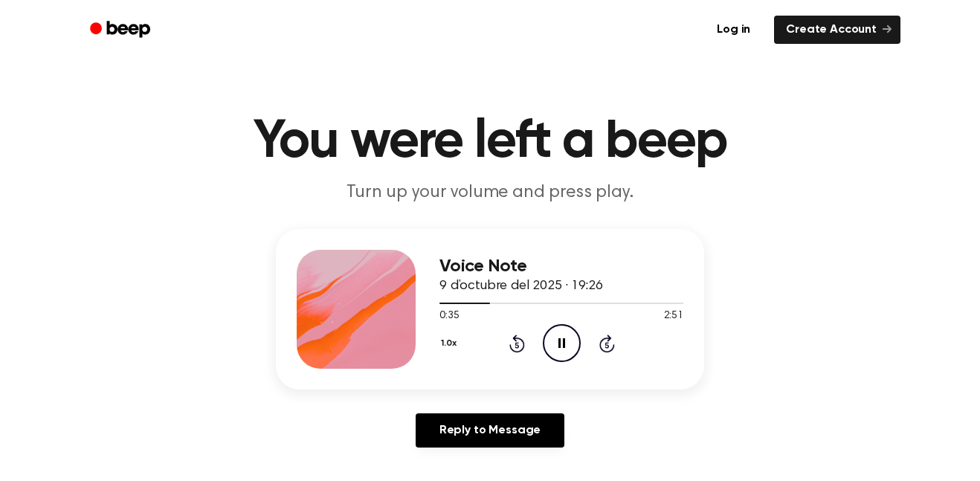 The height and width of the screenshot is (481, 980). Describe the element at coordinates (838, 29) in the screenshot. I see `a: Create Account` at that location.